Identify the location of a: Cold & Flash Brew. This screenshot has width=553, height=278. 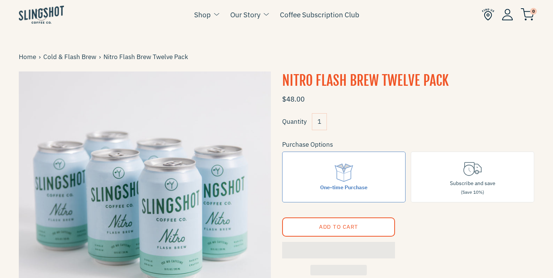
(71, 57).